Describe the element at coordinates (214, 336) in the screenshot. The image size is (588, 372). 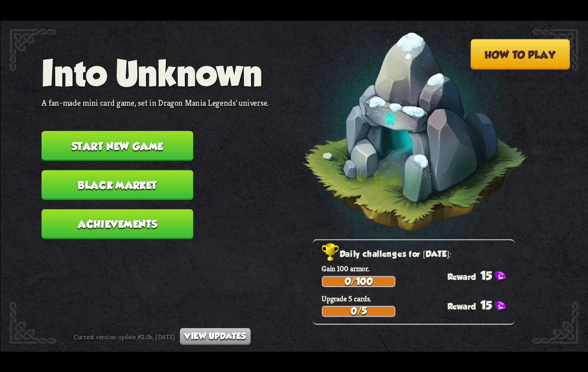
I see `button: View updates` at that location.